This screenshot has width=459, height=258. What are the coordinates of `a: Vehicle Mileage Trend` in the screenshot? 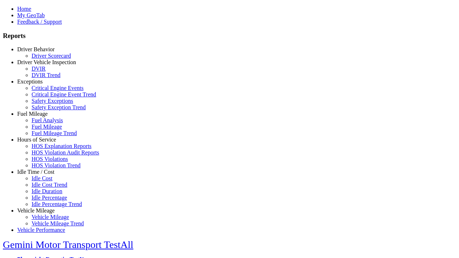 It's located at (58, 223).